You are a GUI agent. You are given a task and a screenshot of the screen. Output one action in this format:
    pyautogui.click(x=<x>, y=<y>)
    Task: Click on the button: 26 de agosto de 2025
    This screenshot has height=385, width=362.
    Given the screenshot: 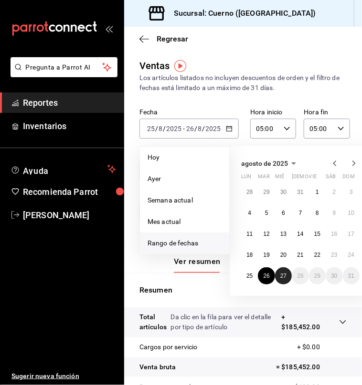 What is the action you would take?
    pyautogui.click(x=266, y=276)
    